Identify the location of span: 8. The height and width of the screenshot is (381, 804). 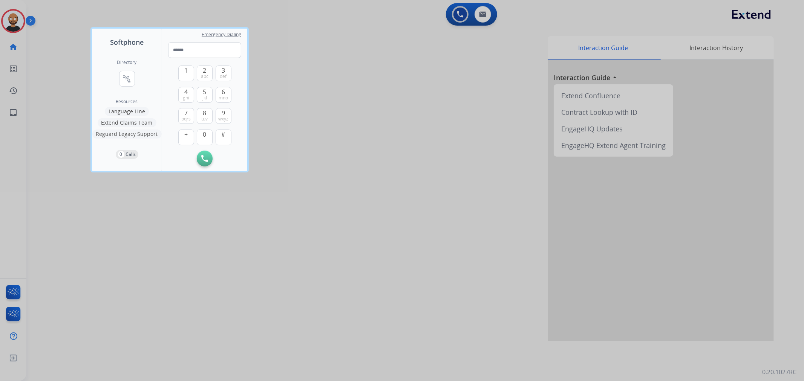
(205, 113).